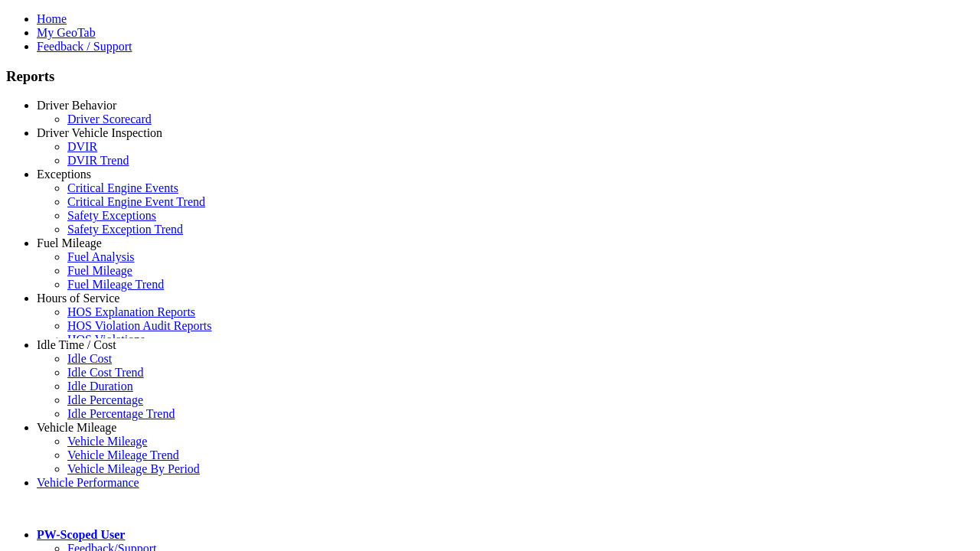 This screenshot has height=551, width=980. What do you see at coordinates (109, 118) in the screenshot?
I see `a: Driver Scorecard` at bounding box center [109, 118].